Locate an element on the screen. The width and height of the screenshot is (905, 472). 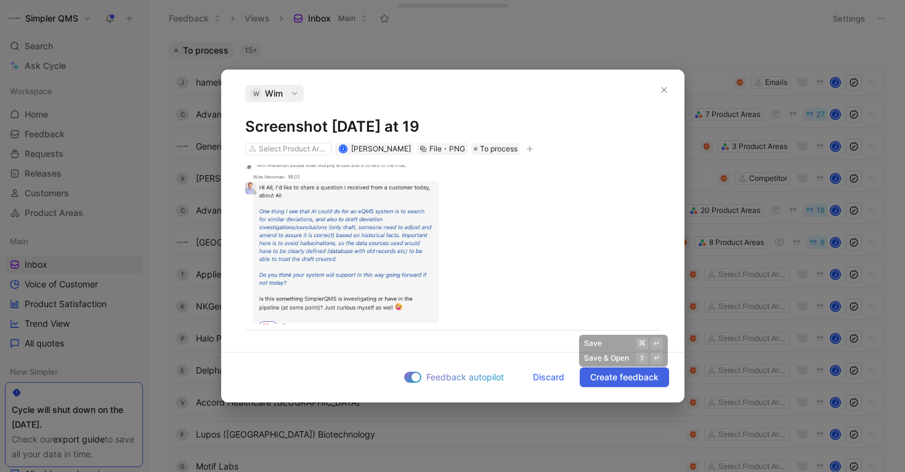
div: File・PNG is located at coordinates (447, 149).